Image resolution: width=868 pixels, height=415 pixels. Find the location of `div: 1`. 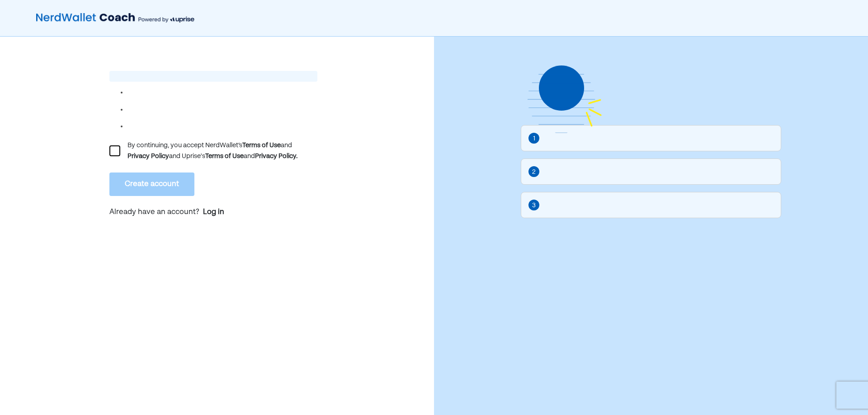

div: 1 is located at coordinates (534, 139).